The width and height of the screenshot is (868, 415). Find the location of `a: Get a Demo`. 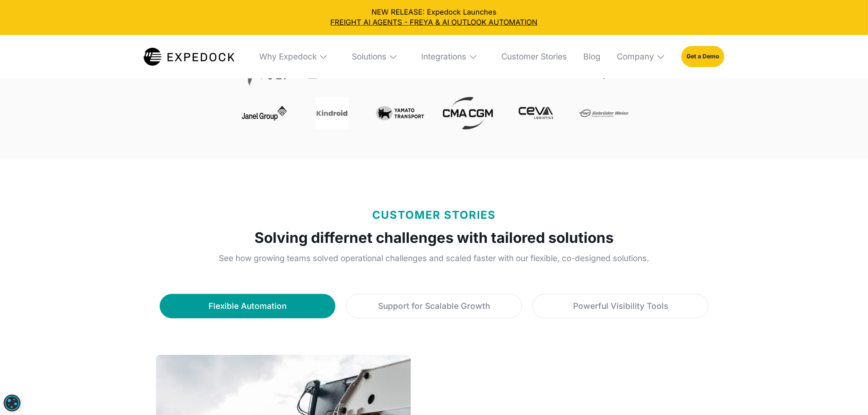

a: Get a Demo is located at coordinates (702, 56).